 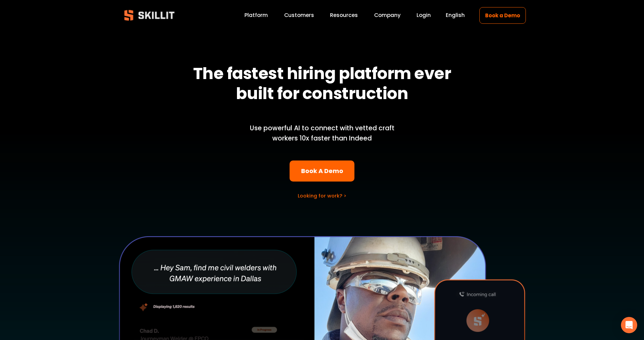 What do you see at coordinates (322, 171) in the screenshot?
I see `a: Book A Demo` at bounding box center [322, 171].